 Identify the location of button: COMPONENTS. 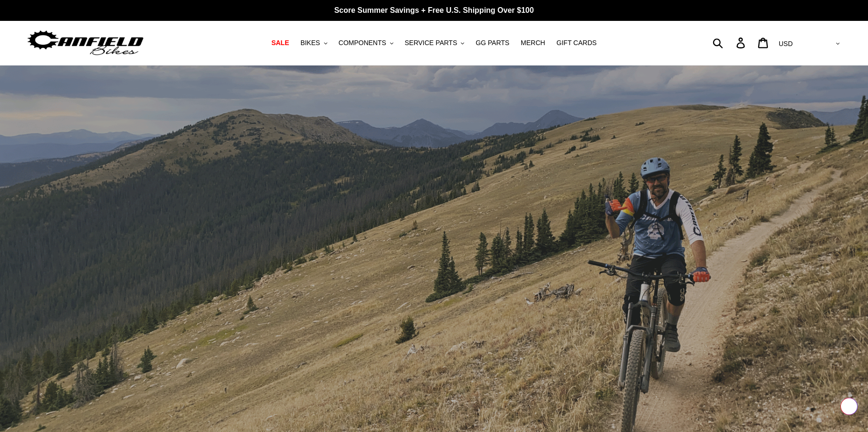
(365, 43).